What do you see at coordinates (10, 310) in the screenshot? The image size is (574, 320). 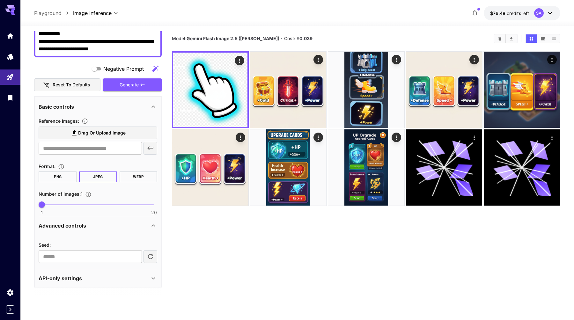 I see `div: Expand sidebar` at bounding box center [10, 310].